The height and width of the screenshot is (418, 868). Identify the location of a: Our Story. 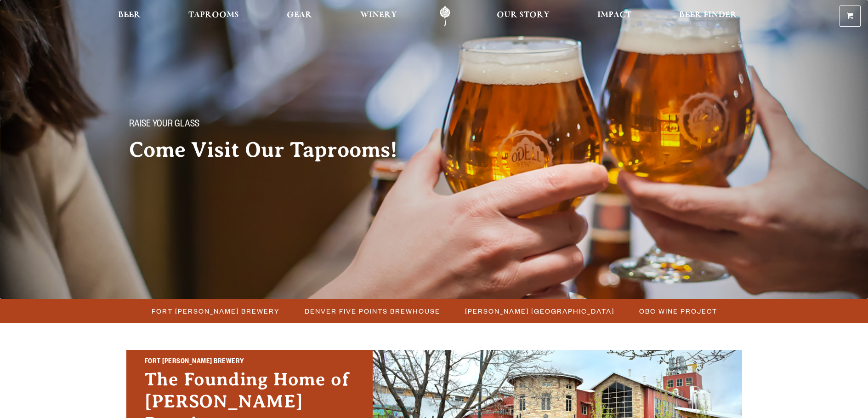
(523, 16).